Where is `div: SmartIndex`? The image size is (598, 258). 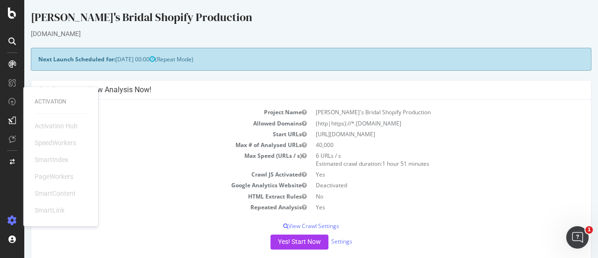
div: SmartIndex is located at coordinates (51, 159).